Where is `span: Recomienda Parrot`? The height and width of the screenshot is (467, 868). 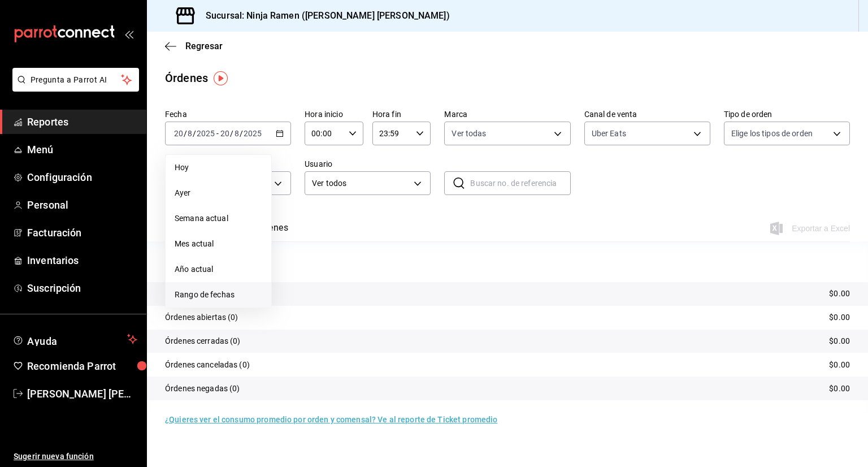
span: Recomienda Parrot is located at coordinates (82, 366).